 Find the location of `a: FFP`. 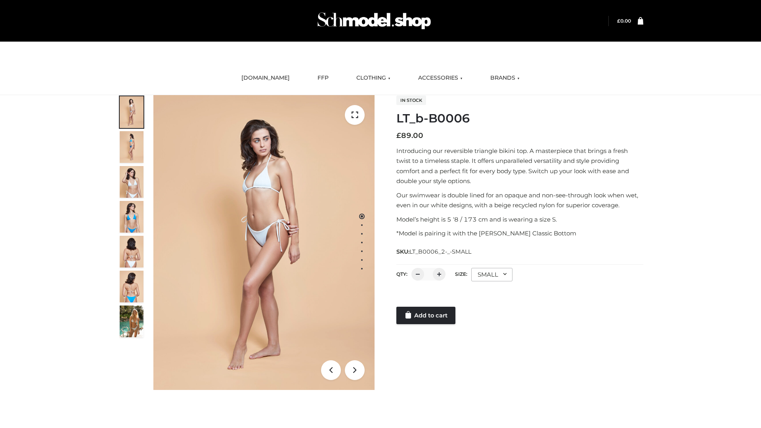

a: FFP is located at coordinates (323, 78).